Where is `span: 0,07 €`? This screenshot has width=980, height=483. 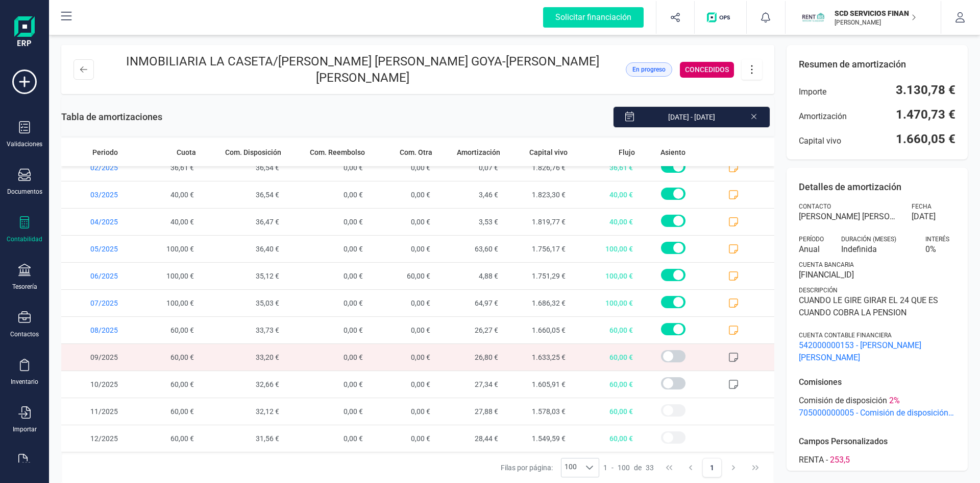 span: 0,07 € is located at coordinates (470, 167).